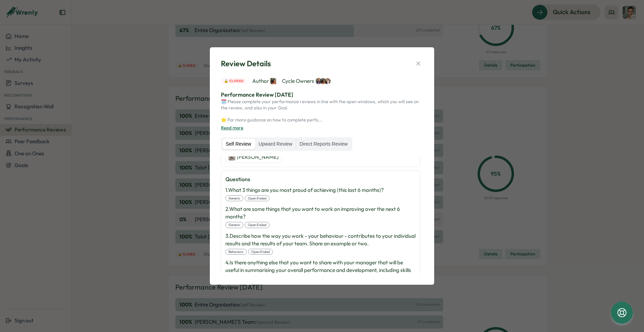  Describe the element at coordinates (323, 144) in the screenshot. I see `label: Direct Reports Review` at that location.